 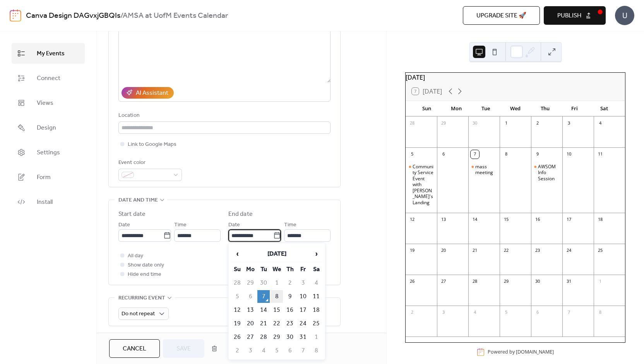 What do you see at coordinates (264, 269) in the screenshot?
I see `th: Tu` at bounding box center [264, 269].